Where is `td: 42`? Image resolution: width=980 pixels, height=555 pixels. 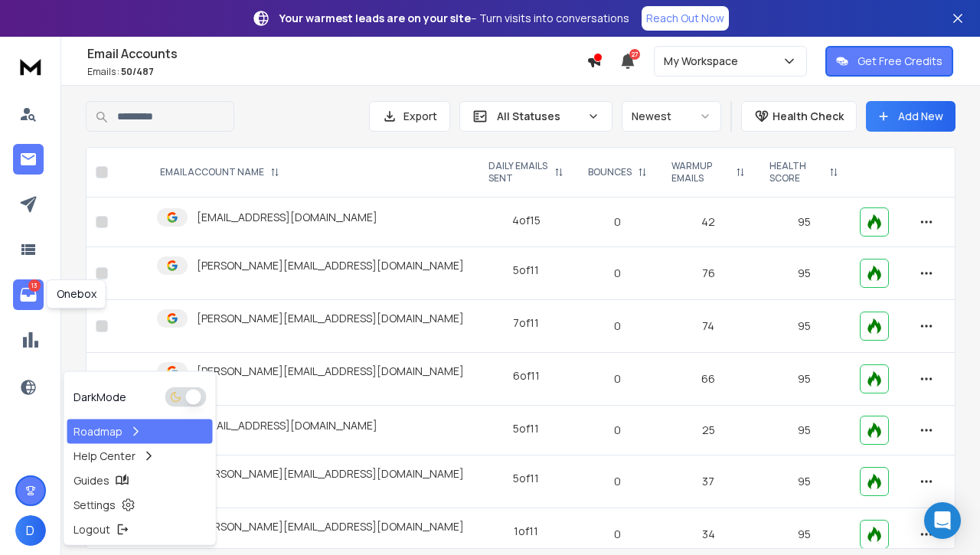
td: 42 is located at coordinates (708, 222).